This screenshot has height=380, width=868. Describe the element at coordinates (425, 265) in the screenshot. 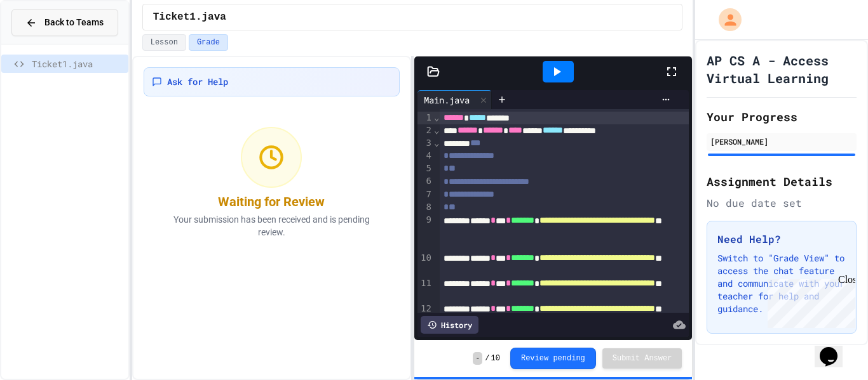

I see `div: 10` at that location.